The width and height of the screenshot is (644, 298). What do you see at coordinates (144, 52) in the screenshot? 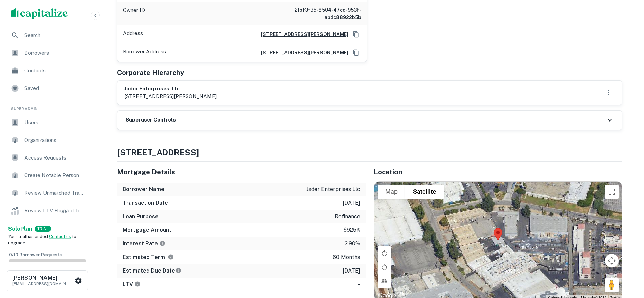
I see `p: Borrower Address` at bounding box center [144, 52].